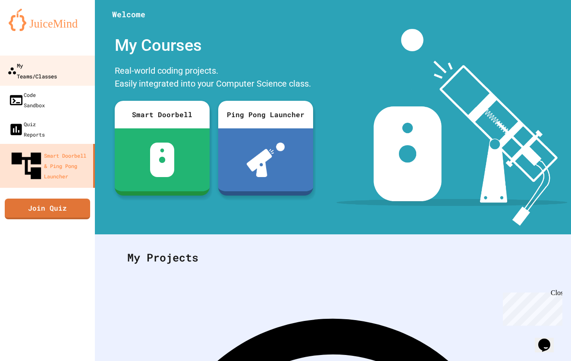 The height and width of the screenshot is (361, 571). What do you see at coordinates (333, 258) in the screenshot?
I see `div: My Projects` at bounding box center [333, 258].